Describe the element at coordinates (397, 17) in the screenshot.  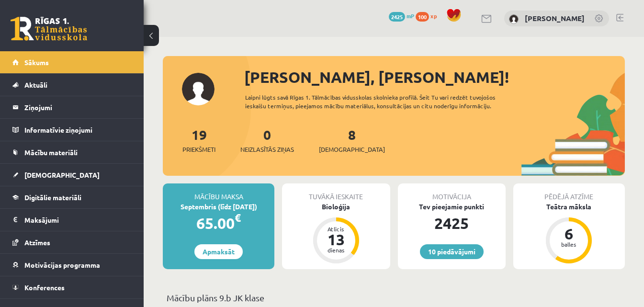
I see `span: 2425` at that location.